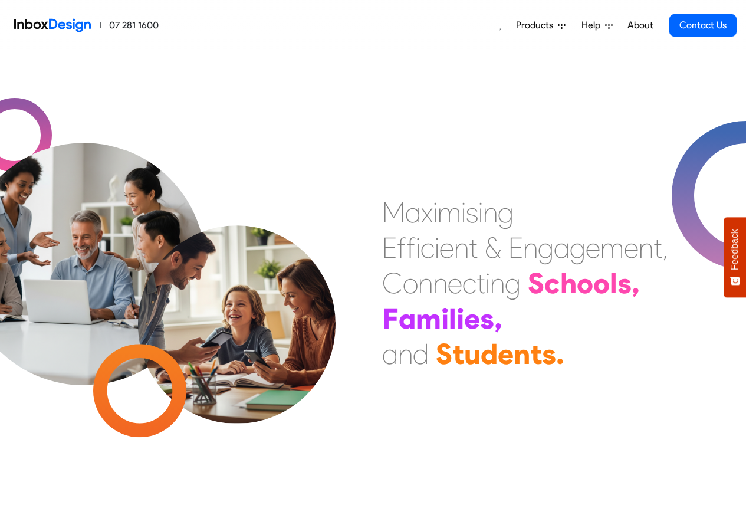 This screenshot has height=515, width=746. I want to click on div: u, so click(473, 354).